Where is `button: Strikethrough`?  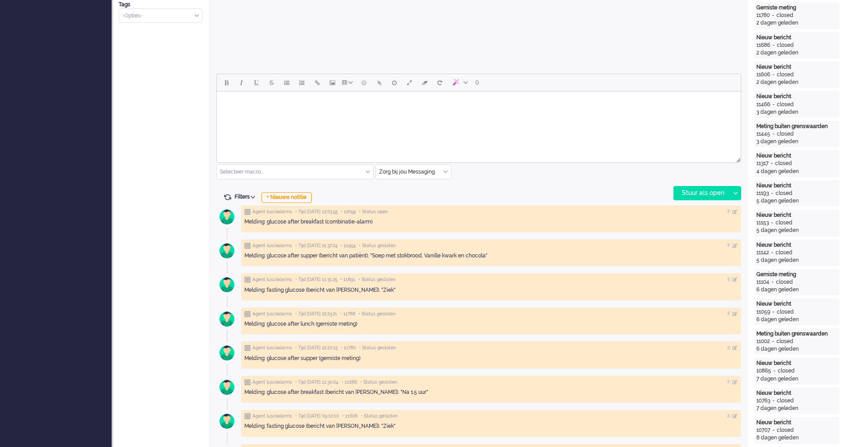 button: Strikethrough is located at coordinates (272, 82).